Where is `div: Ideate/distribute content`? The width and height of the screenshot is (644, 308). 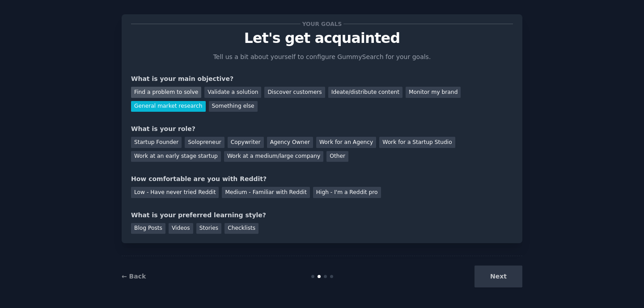
div: Ideate/distribute content is located at coordinates (365, 92).